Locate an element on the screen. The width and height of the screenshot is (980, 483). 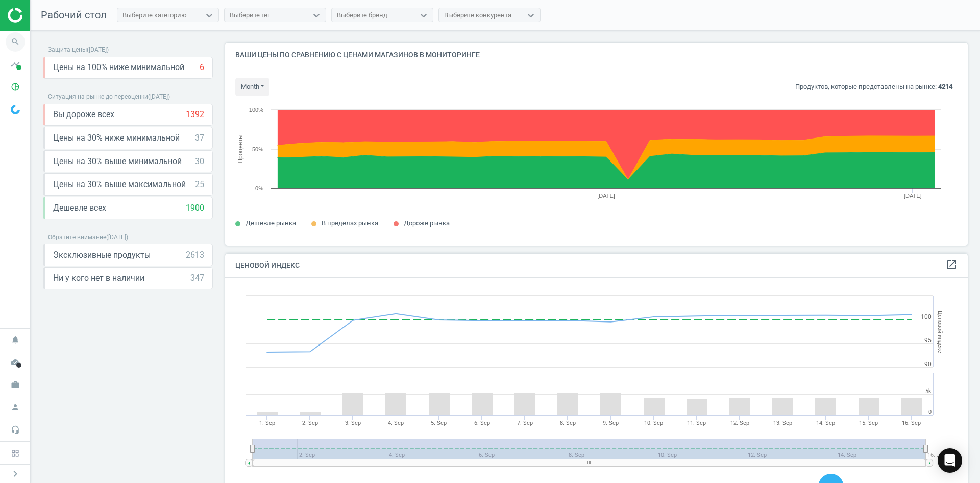
tspan: 16. Sep is located at coordinates (911, 422).